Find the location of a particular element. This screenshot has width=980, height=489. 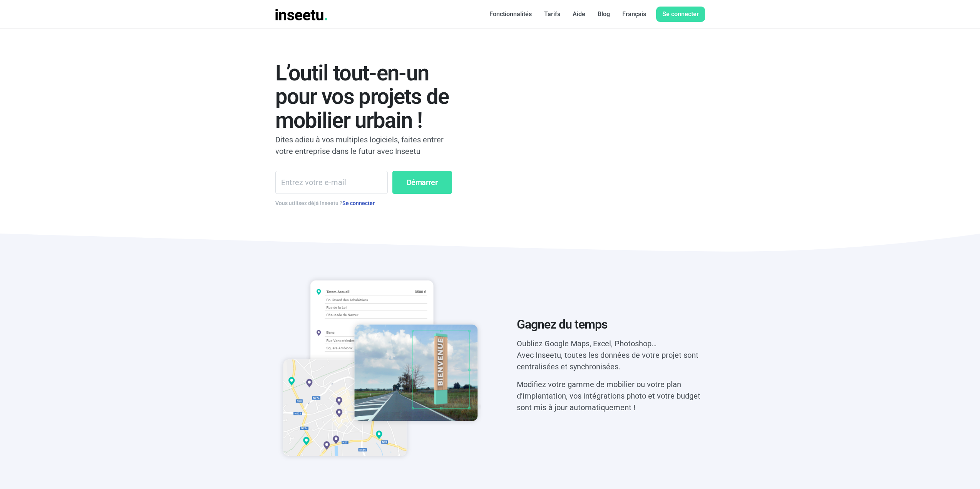

input: Démarrer is located at coordinates (422, 182).